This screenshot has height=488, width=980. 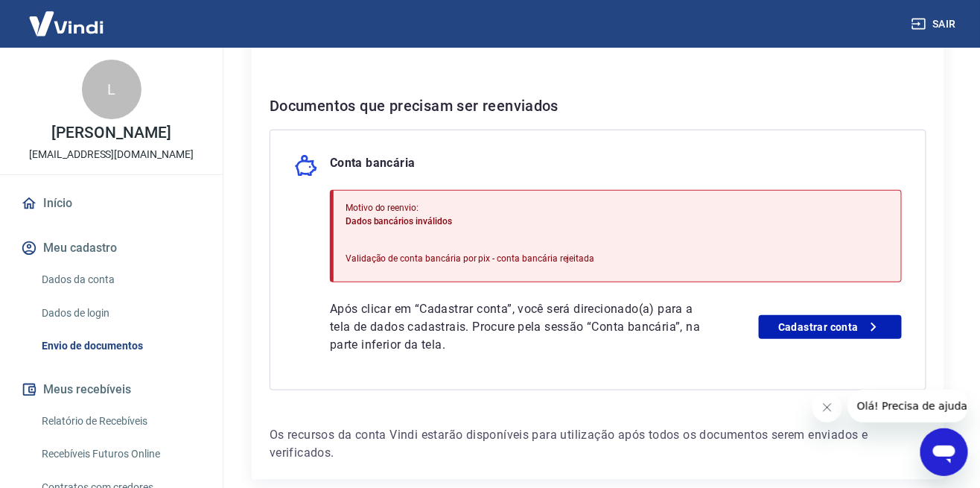 I want to click on a: Relatório de Recebíveis, so click(x=120, y=420).